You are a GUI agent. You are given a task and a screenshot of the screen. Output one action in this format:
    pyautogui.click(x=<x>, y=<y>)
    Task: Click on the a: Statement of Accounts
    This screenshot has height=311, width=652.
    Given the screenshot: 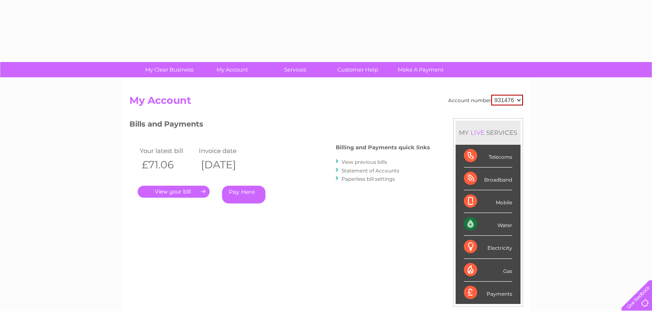 What is the action you would take?
    pyautogui.click(x=371, y=170)
    